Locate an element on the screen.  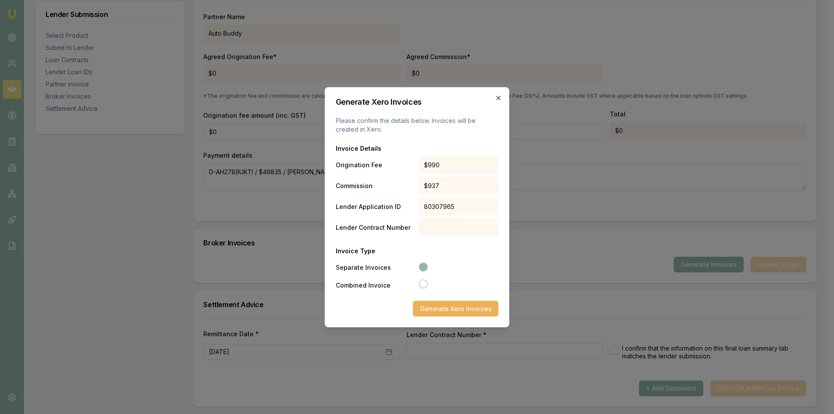
span: Invoice Details is located at coordinates (376, 148).